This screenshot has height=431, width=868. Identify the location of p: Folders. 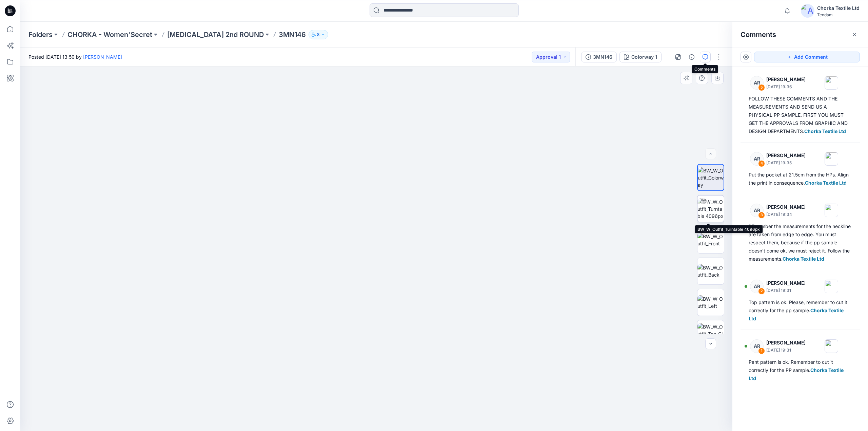
(40, 34).